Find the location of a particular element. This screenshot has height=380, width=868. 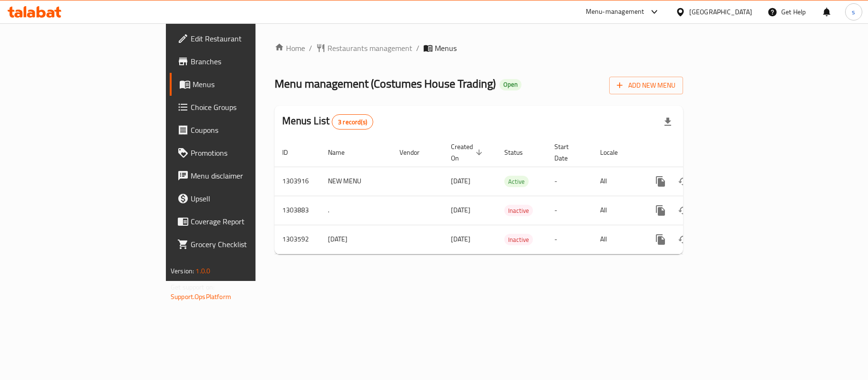

a: Support.OpsPlatform is located at coordinates (201, 297).